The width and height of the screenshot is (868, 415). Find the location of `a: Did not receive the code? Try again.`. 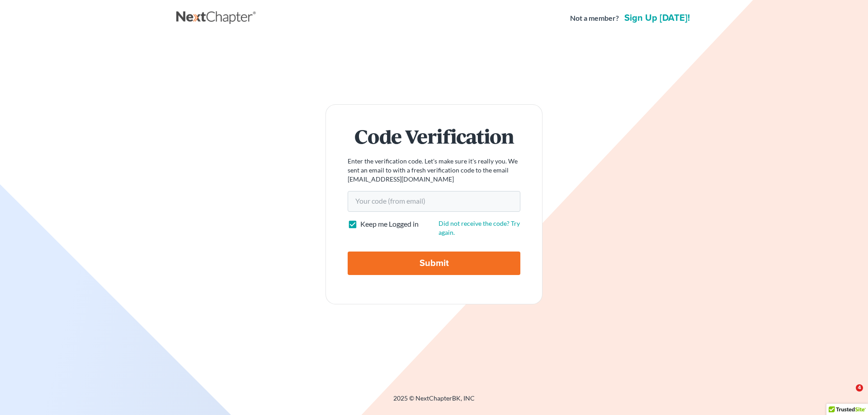

a: Did not receive the code? Try again. is located at coordinates (479, 228).